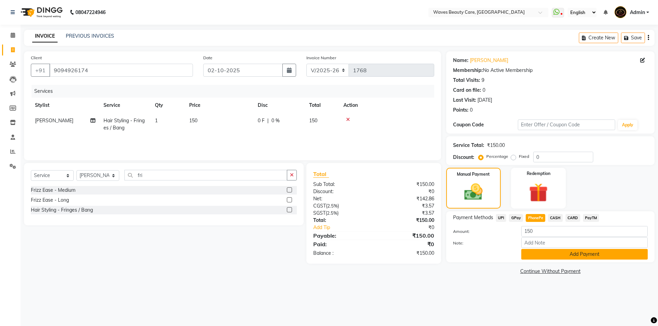 The height and width of the screenshot is (326, 658). What do you see at coordinates (584, 243) in the screenshot?
I see `input: Add Note` at bounding box center [584, 243].